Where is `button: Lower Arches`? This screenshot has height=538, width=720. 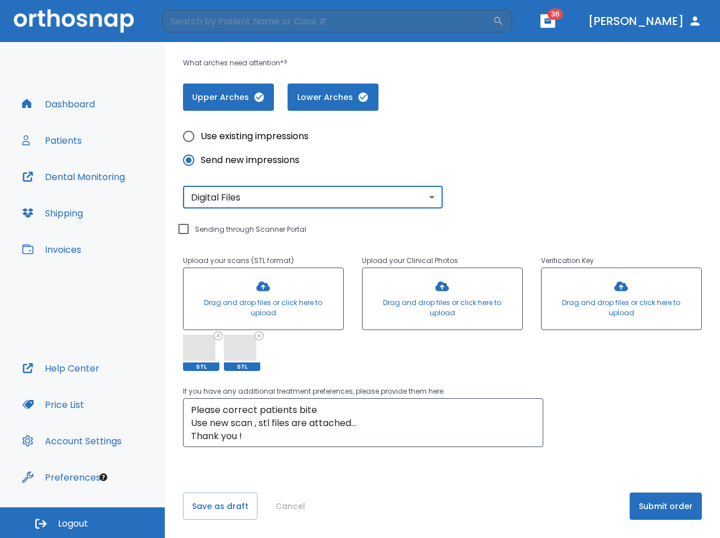
button: Lower Arches is located at coordinates (333, 97).